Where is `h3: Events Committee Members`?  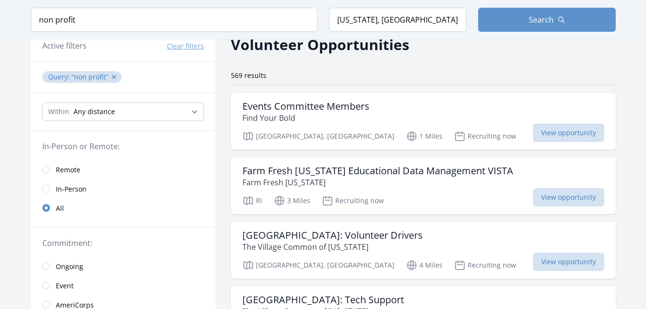 h3: Events Committee Members is located at coordinates (306, 106).